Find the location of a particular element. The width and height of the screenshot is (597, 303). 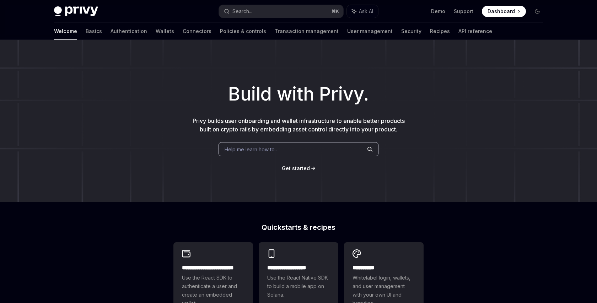

a: Policies & controls is located at coordinates (243, 31).